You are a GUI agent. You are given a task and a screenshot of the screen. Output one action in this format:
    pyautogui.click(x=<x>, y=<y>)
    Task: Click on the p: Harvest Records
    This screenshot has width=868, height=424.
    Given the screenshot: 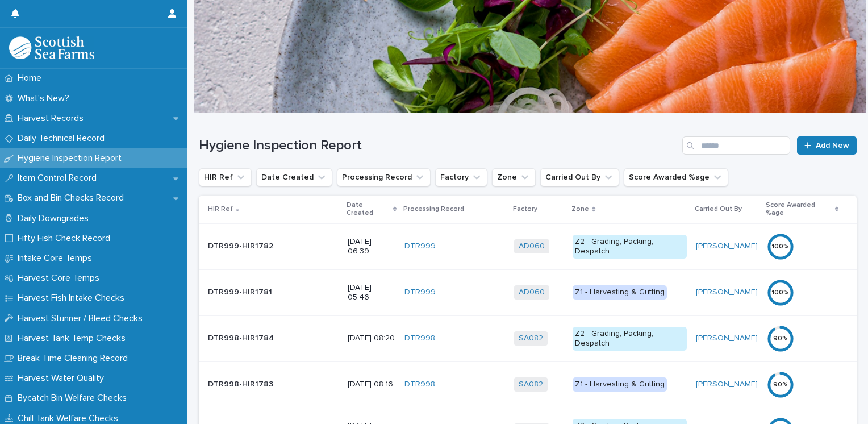 What is the action you would take?
    pyautogui.click(x=53, y=118)
    